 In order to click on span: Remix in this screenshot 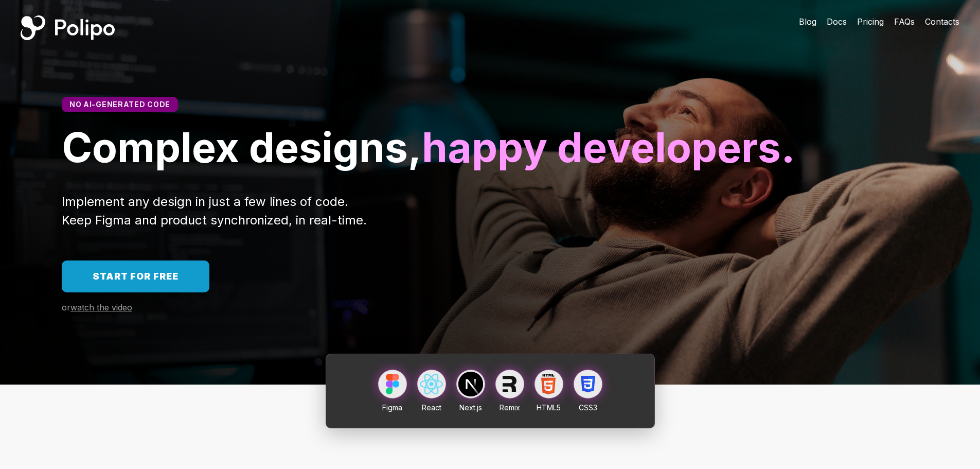, I will do `click(510, 406)`.